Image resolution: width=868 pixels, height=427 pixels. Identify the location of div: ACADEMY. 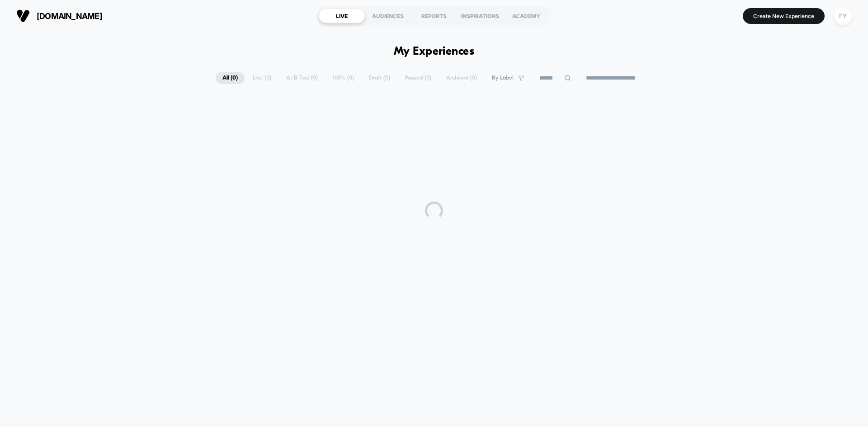
(526, 16).